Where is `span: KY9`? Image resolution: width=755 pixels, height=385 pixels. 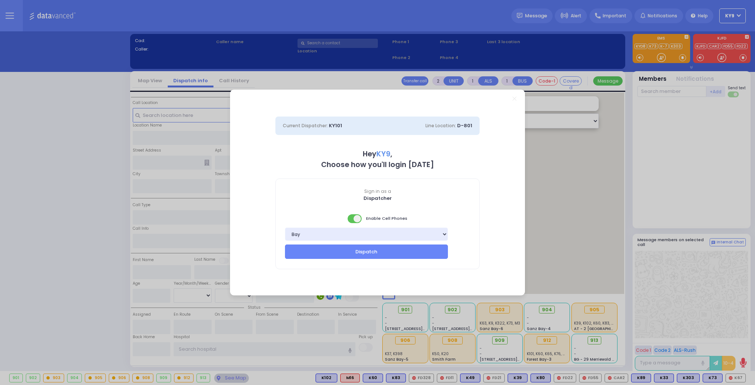
span: KY9 is located at coordinates (383, 154).